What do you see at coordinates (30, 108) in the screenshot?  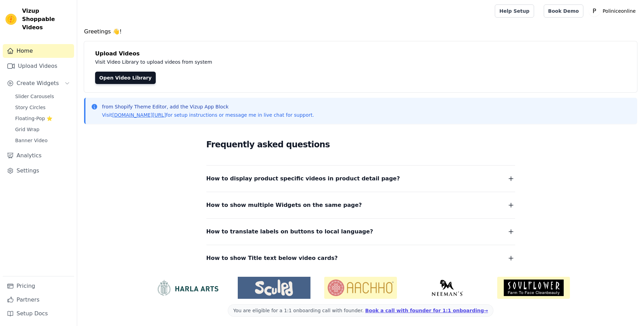 I see `span: Story Circles` at bounding box center [30, 108].